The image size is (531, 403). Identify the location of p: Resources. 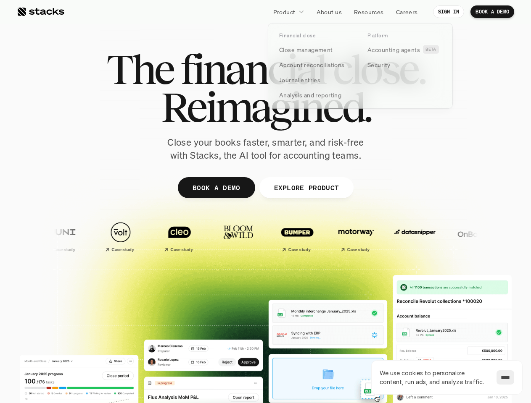
(369, 12).